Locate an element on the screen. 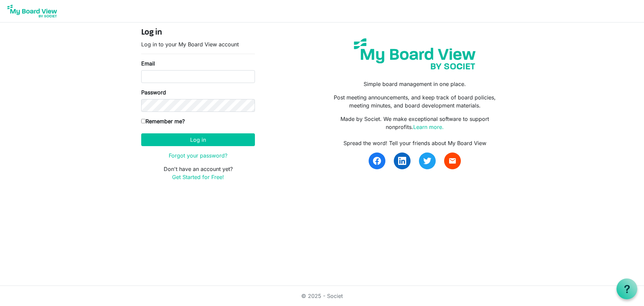 Image resolution: width=644 pixels, height=306 pixels. p: Log in to your My Board View account is located at coordinates (198, 45).